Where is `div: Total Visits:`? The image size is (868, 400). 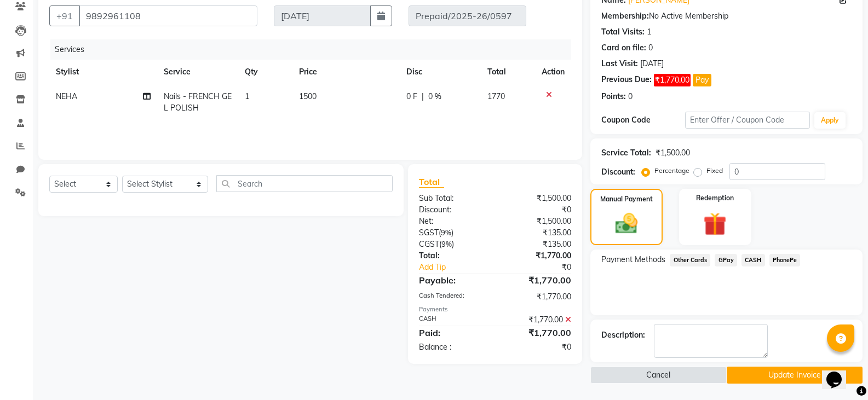
div: Total Visits: is located at coordinates (623, 31).